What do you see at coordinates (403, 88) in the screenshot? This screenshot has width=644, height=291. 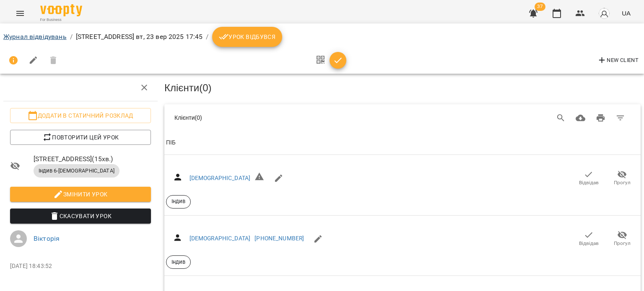 I see `h3: Клієнти ( 0 )` at bounding box center [403, 88].